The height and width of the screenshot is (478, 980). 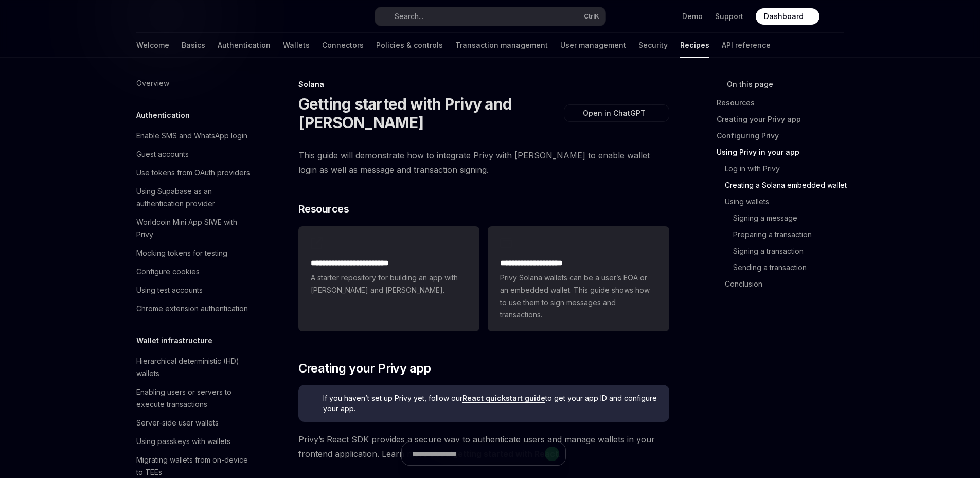 What do you see at coordinates (653, 45) in the screenshot?
I see `a: Security` at bounding box center [653, 45].